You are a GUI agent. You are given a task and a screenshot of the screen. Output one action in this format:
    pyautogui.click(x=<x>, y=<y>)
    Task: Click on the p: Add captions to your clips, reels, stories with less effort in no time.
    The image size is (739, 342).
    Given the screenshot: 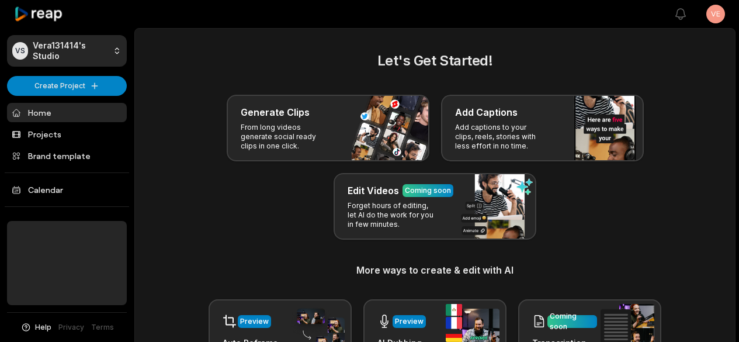 What is the action you would take?
    pyautogui.click(x=500, y=137)
    